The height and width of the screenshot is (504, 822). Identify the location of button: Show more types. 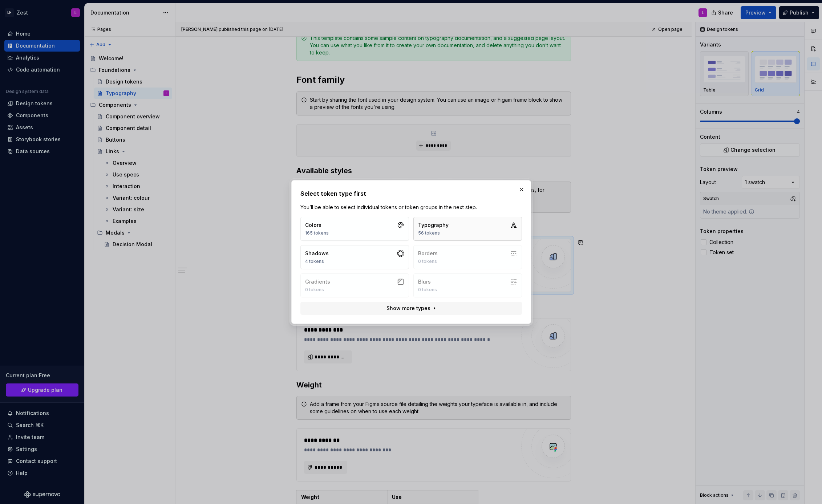
(411, 308).